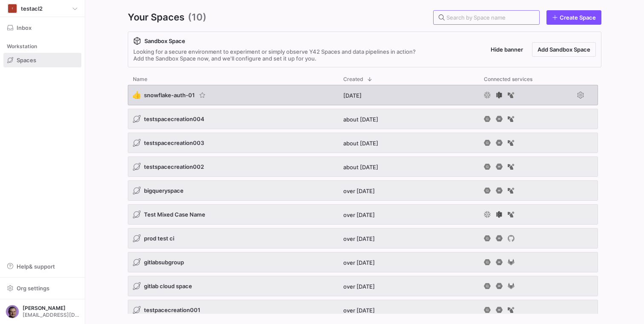 The width and height of the screenshot is (644, 324). I want to click on span: Spaces, so click(26, 60).